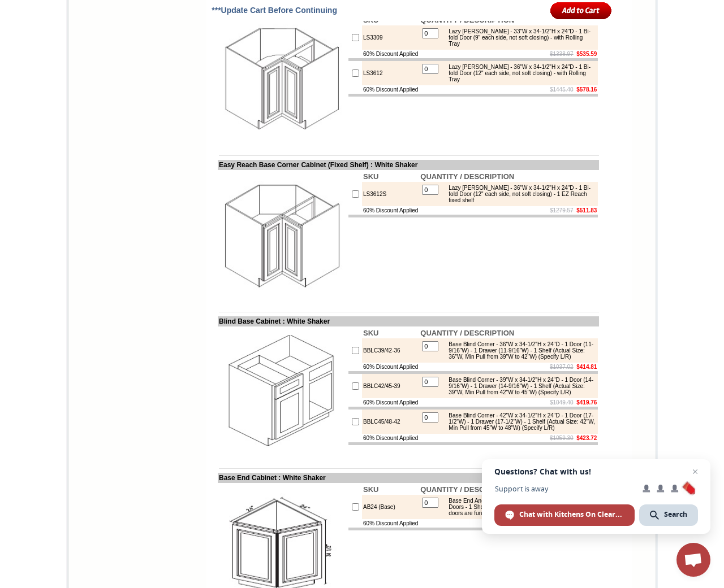  What do you see at coordinates (147, 57) in the screenshot?
I see `td: Baycreek Gray` at bounding box center [147, 57].